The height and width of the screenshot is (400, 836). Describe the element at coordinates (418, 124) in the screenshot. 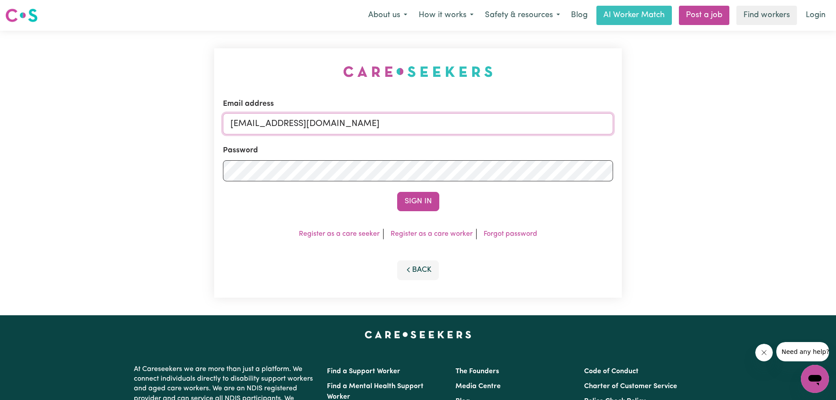

I see `input: Email address` at that location.